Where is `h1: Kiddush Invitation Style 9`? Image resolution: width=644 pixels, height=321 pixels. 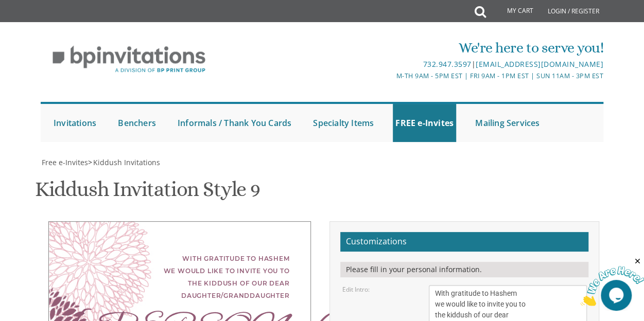 h1: Kiddush Invitation Style 9 is located at coordinates (147, 193).